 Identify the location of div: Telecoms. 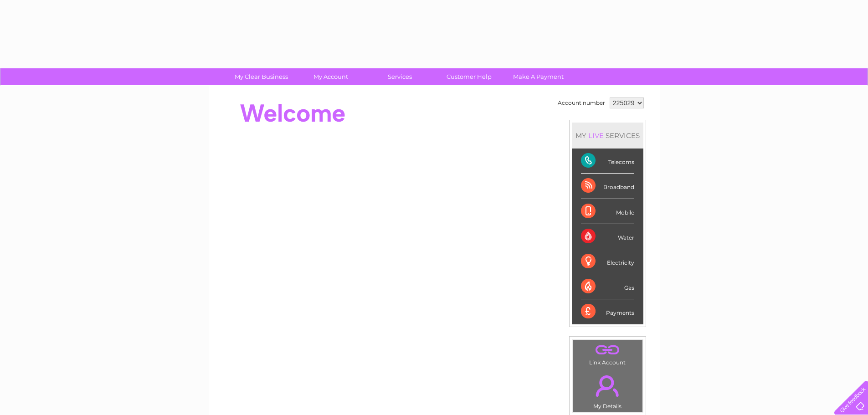
(607, 161).